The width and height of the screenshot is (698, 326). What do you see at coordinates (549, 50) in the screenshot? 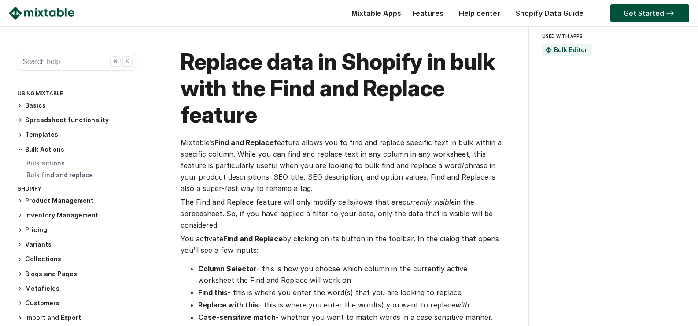
I see `img: Mixtable Spreadsheet Bulk Editor App` at bounding box center [549, 50].